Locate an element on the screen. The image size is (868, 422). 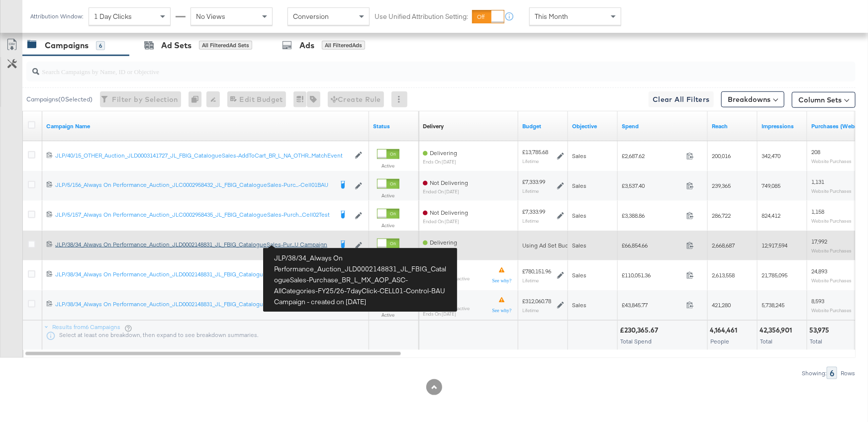
div: JLP/5/156_Always On Performance_Auction_JLC0002958432_JL_FBIG_CatalogueSales-Purc...-Cell01BAU is located at coordinates (193, 185).